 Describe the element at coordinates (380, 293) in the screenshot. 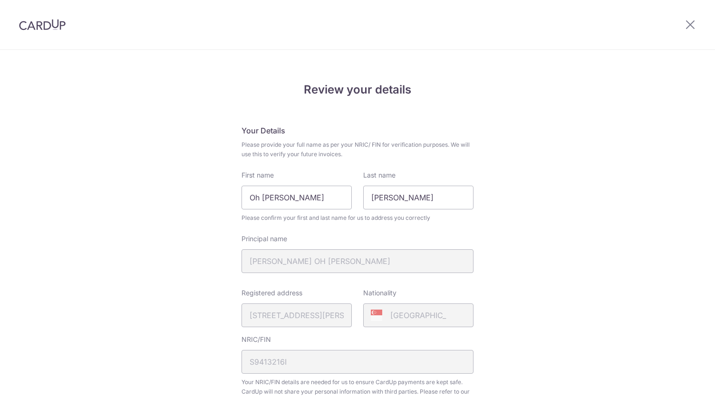

I see `label: Nationality` at that location.